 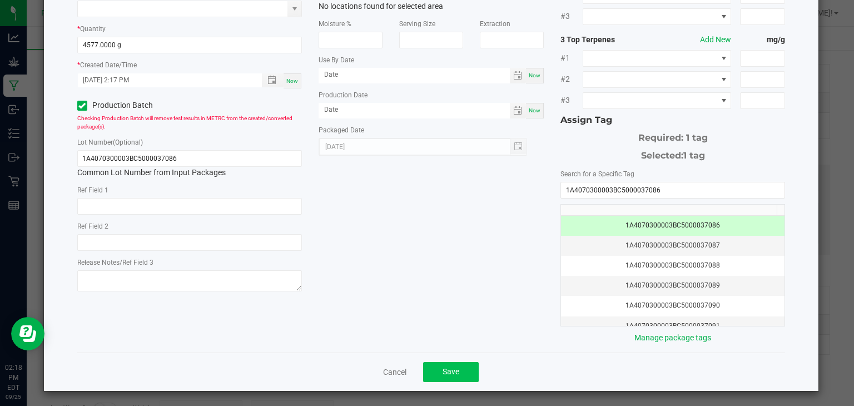 I want to click on strong: mg/g, so click(x=763, y=39).